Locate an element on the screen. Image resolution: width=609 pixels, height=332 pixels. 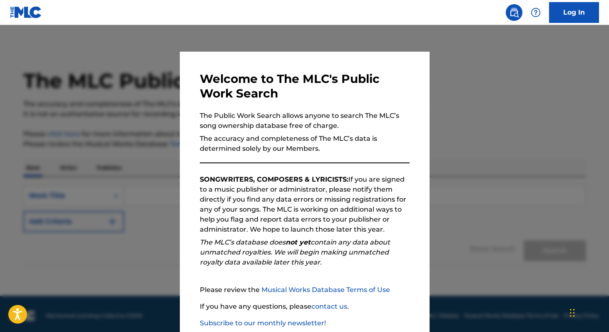
img: help is located at coordinates (536, 12).